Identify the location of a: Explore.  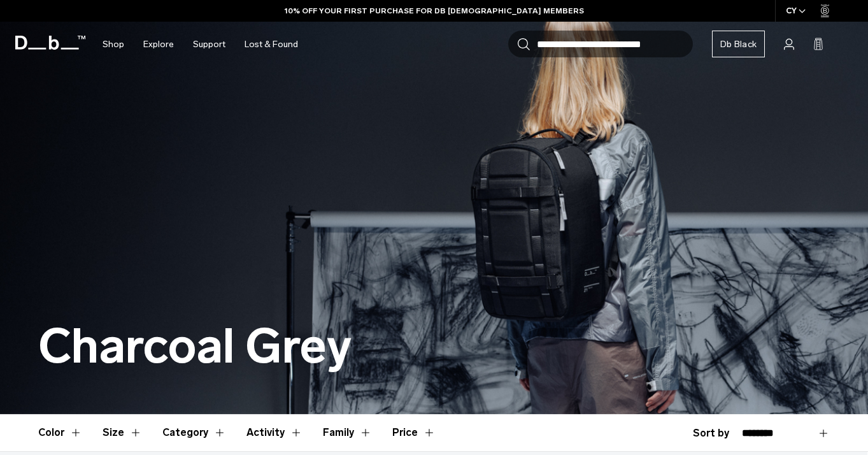
(159, 44).